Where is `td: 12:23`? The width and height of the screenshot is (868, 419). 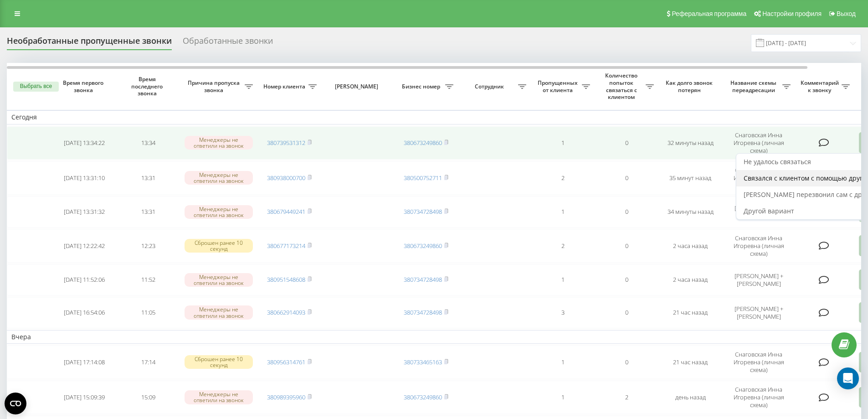
td: 12:23 is located at coordinates (148, 246).